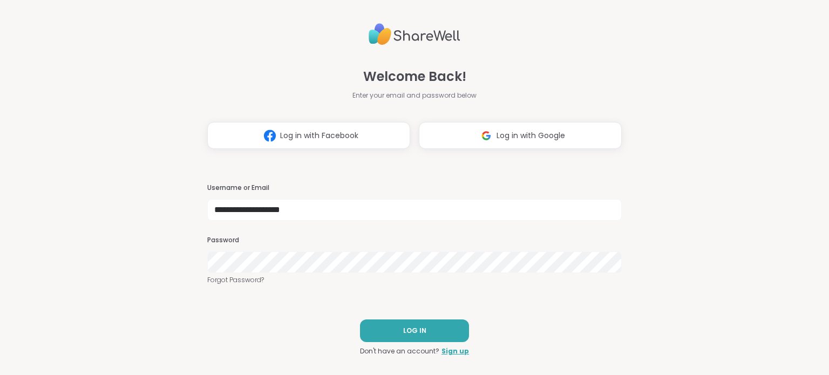 The image size is (829, 375). What do you see at coordinates (309, 135) in the screenshot?
I see `button: Log in with Facebook` at bounding box center [309, 135].